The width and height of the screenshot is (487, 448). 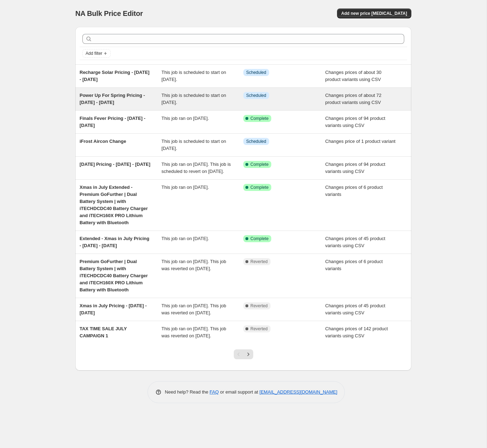 I want to click on span: Changes price of 1 product variant, so click(x=361, y=141).